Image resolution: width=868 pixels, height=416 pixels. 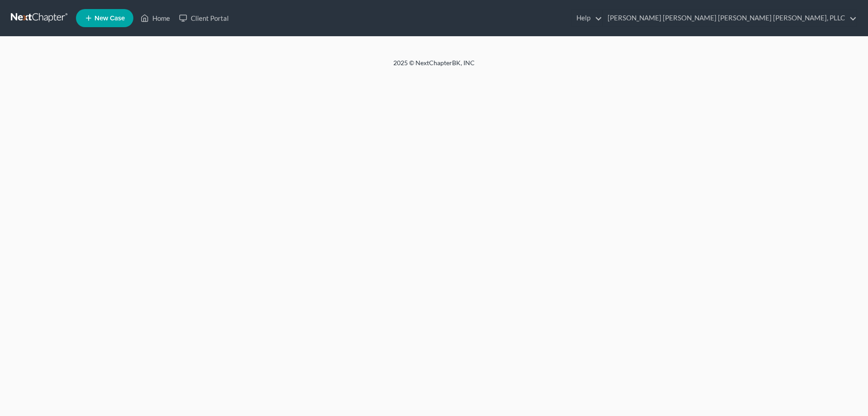 What do you see at coordinates (155, 18) in the screenshot?
I see `a: Home` at bounding box center [155, 18].